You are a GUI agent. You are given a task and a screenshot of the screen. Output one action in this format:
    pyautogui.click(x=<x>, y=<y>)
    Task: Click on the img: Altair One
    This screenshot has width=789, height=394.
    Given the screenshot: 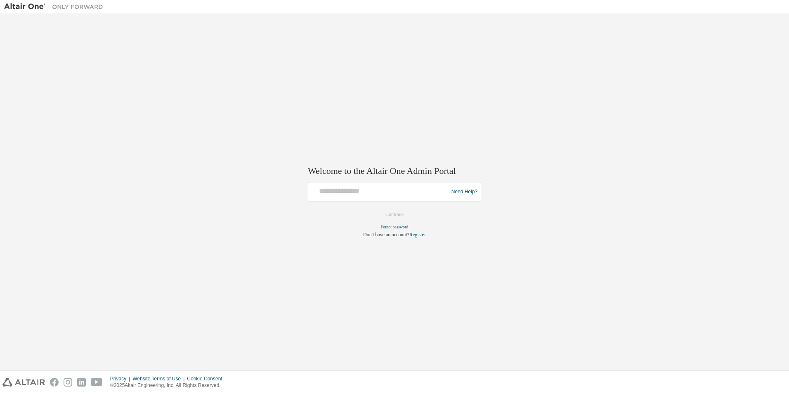 What is the action you would take?
    pyautogui.click(x=56, y=7)
    